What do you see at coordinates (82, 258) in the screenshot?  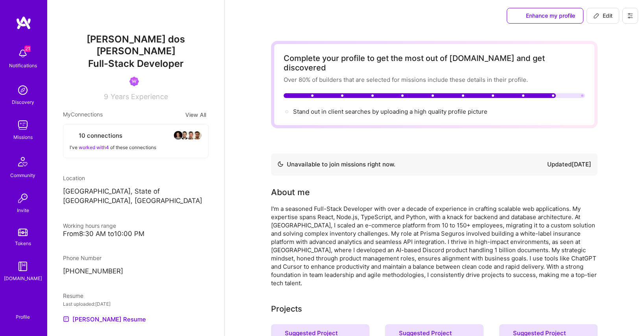 I see `span: Phone Number` at bounding box center [82, 258].